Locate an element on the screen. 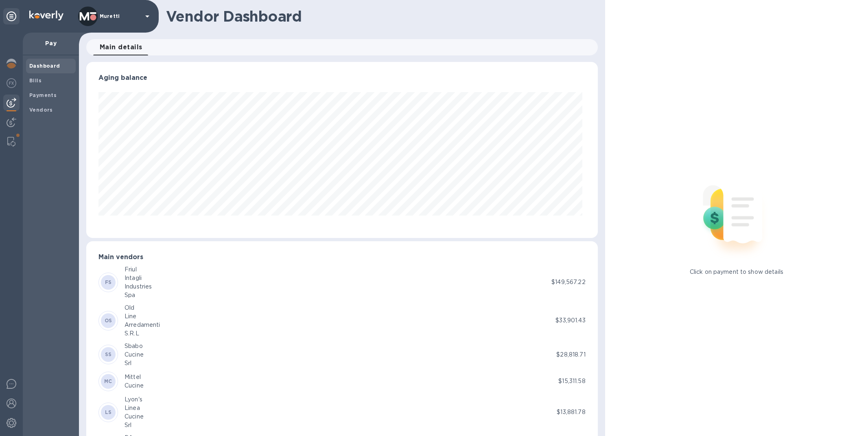  img: Foreign exchange is located at coordinates (11, 83).